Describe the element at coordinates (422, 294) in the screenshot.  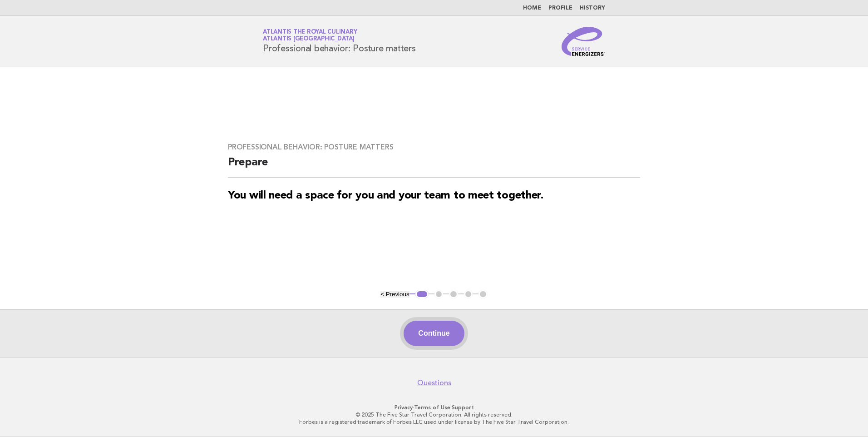
I see `button: 1` at that location.